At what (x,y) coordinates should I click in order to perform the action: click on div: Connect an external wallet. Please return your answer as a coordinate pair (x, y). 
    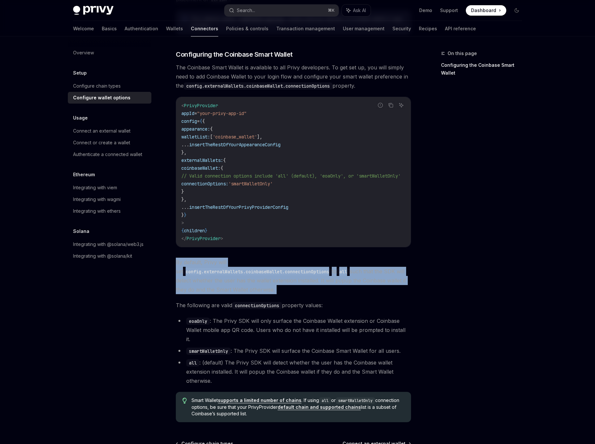
    Looking at the image, I should click on (102, 131).